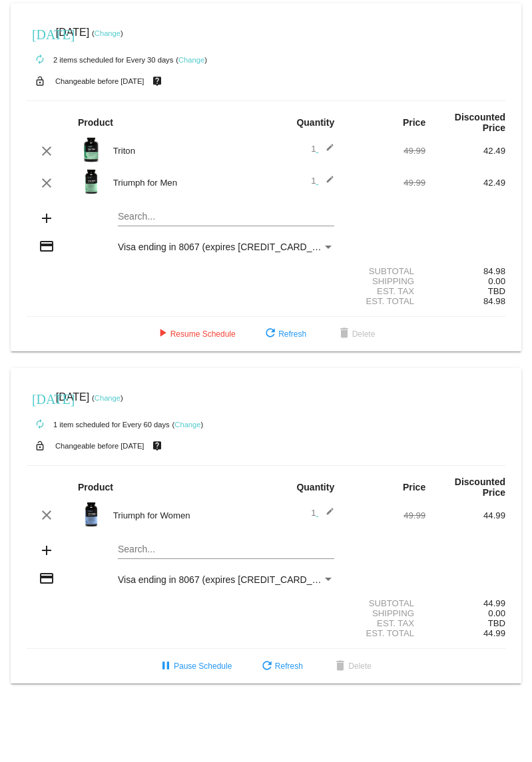  I want to click on span: Resume Schedule, so click(195, 334).